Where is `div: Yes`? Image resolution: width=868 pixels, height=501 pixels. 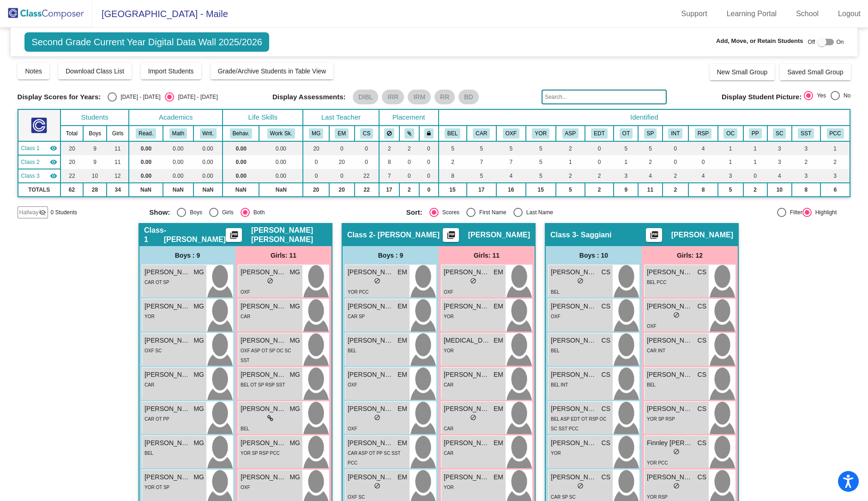 div: Yes is located at coordinates (820, 96).